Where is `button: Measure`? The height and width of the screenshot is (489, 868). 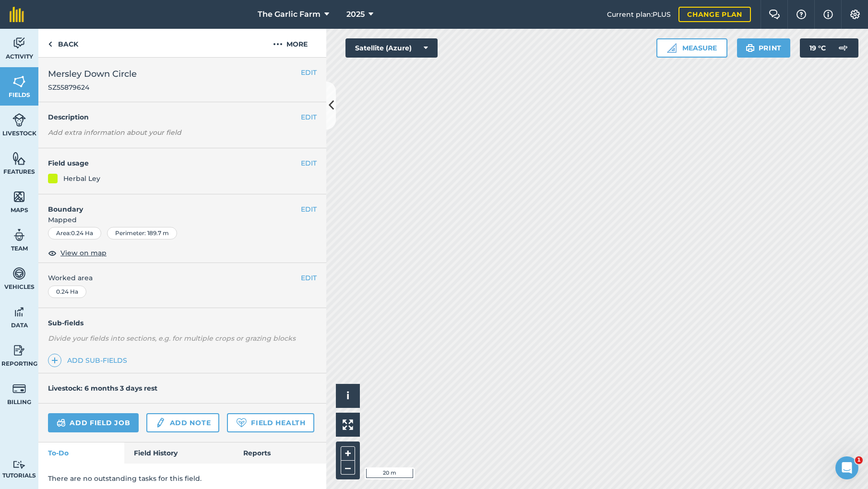
button: Measure is located at coordinates (692, 48).